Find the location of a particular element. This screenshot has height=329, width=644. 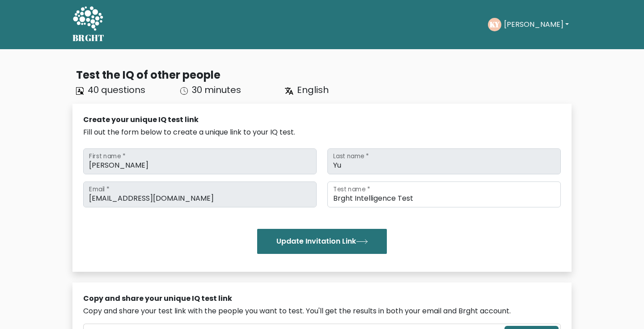

input: First name is located at coordinates (200, 161).